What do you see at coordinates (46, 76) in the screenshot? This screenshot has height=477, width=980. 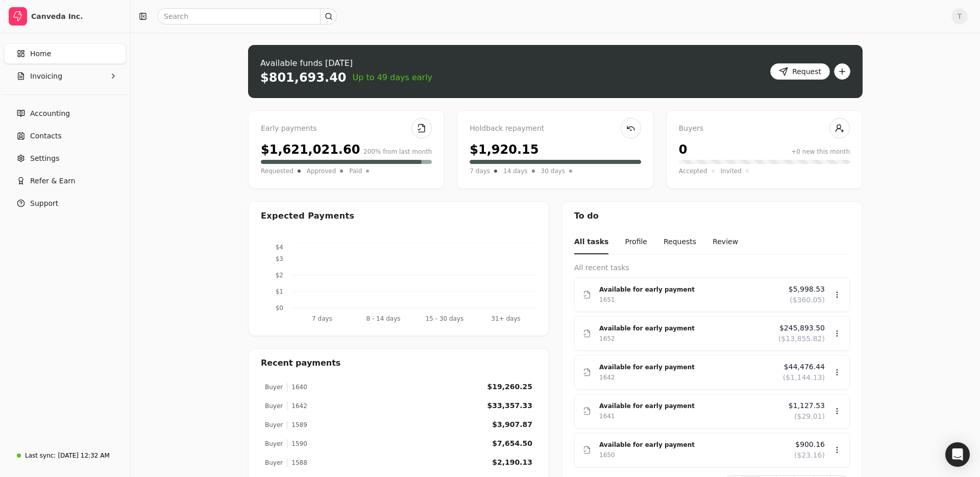 I see `span: Invoicing` at bounding box center [46, 76].